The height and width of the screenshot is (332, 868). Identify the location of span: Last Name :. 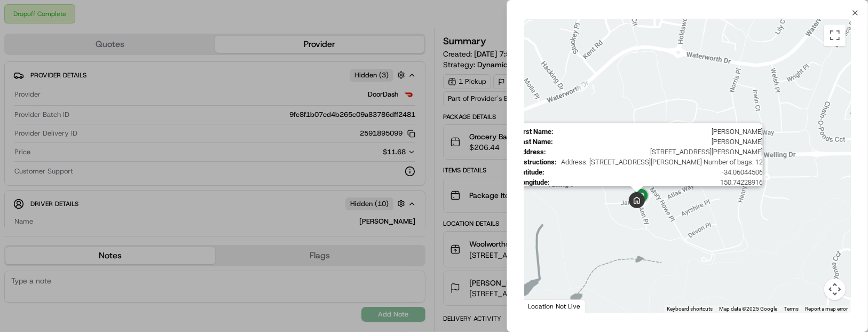
(535, 142).